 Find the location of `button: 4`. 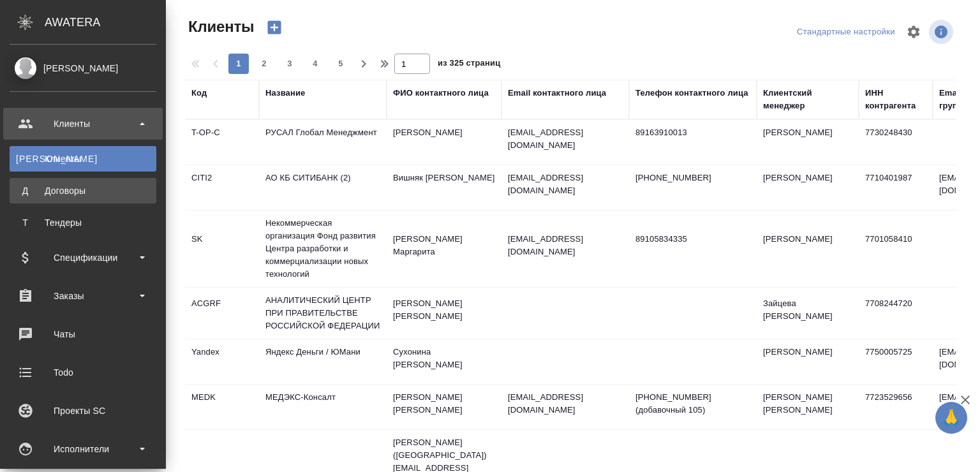

button: 4 is located at coordinates (315, 64).